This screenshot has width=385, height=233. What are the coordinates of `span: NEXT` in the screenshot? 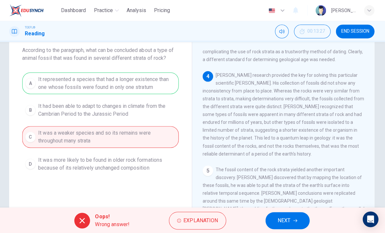 It's located at (285, 220).